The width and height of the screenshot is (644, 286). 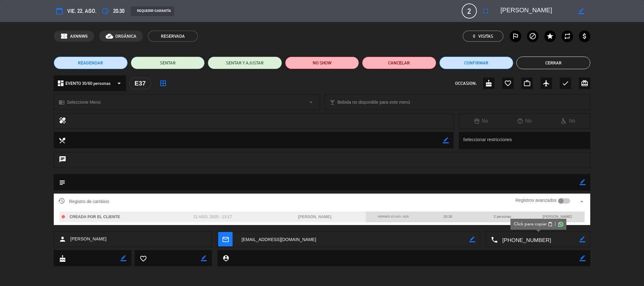 I want to click on i: star, so click(x=550, y=36).